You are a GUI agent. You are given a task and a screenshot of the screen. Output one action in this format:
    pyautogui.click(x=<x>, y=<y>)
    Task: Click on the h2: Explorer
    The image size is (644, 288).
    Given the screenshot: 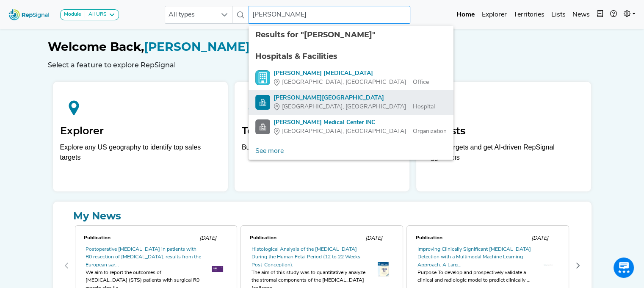 What is the action you would take?
    pyautogui.click(x=140, y=131)
    